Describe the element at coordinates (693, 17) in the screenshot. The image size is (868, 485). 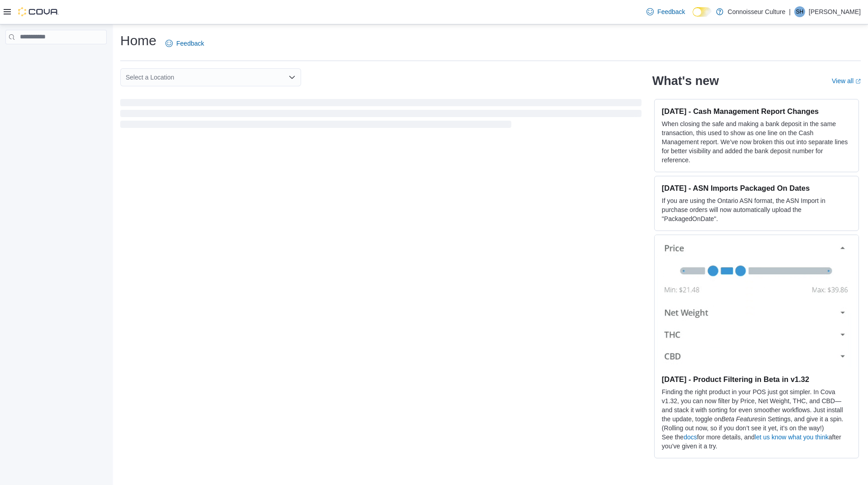
I see `span: Dark Mode` at that location.